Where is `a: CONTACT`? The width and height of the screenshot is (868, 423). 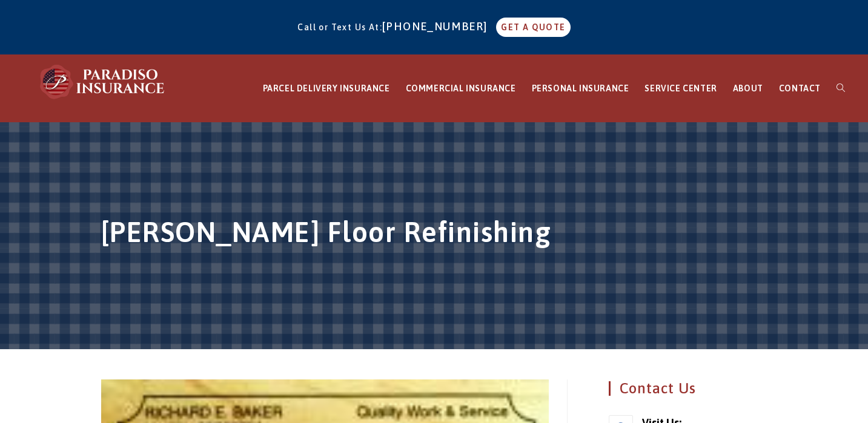
a: CONTACT is located at coordinates (799, 88).